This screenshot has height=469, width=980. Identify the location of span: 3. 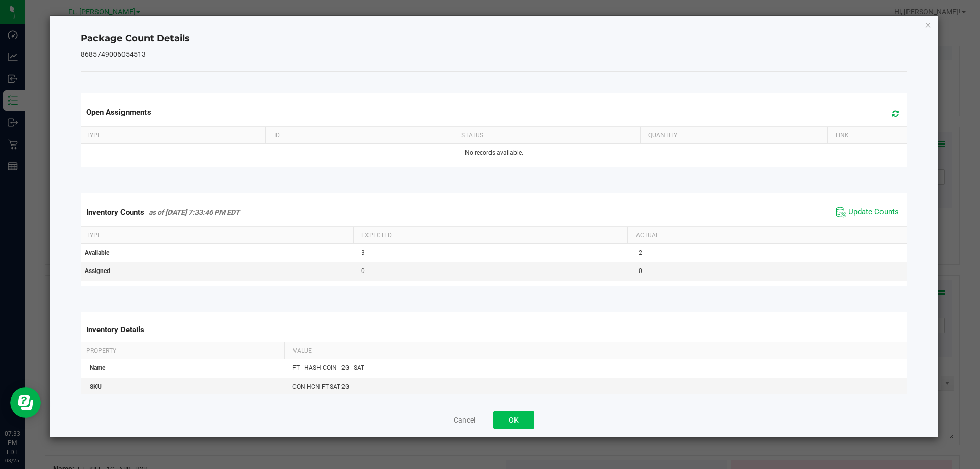
(363, 253).